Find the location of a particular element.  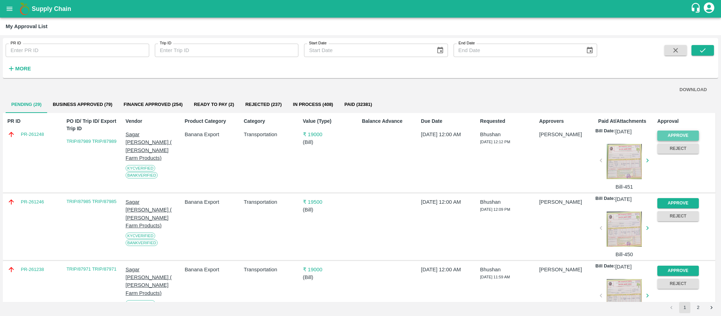

label: Start Date is located at coordinates (318, 43).